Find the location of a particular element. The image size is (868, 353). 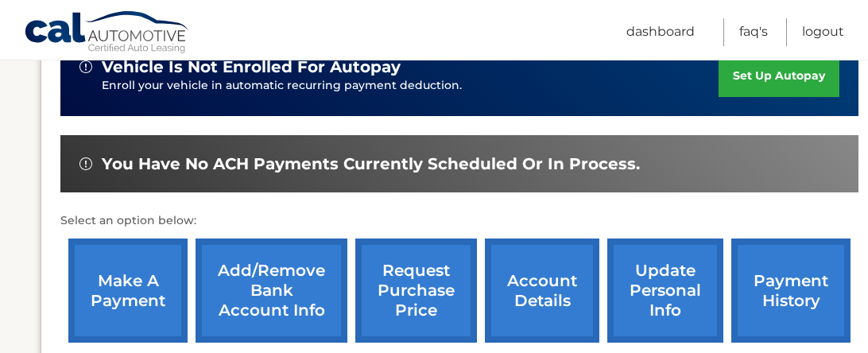

a: Cal Automotive is located at coordinates (107, 34).